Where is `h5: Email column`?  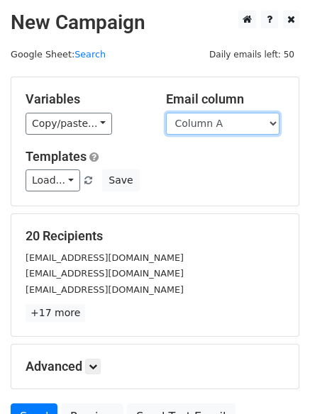
h5: Email column is located at coordinates (226, 99).